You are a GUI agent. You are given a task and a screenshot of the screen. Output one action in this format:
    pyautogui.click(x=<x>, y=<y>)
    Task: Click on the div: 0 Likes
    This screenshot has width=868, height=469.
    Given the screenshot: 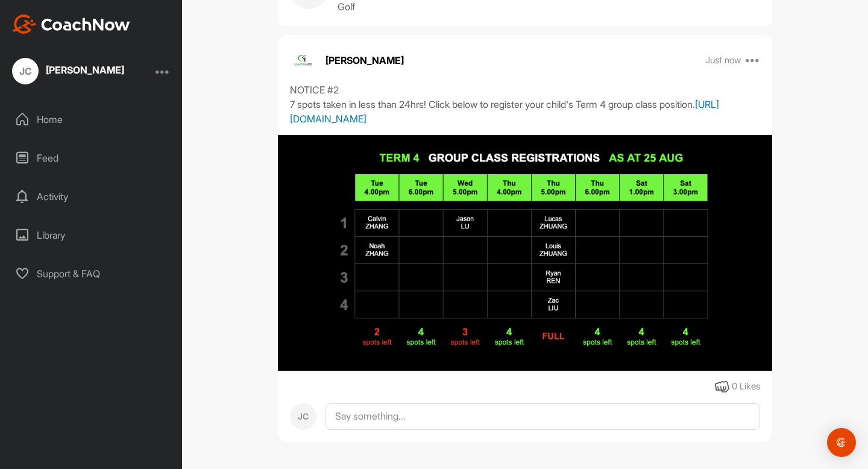 What is the action you would take?
    pyautogui.click(x=745, y=386)
    